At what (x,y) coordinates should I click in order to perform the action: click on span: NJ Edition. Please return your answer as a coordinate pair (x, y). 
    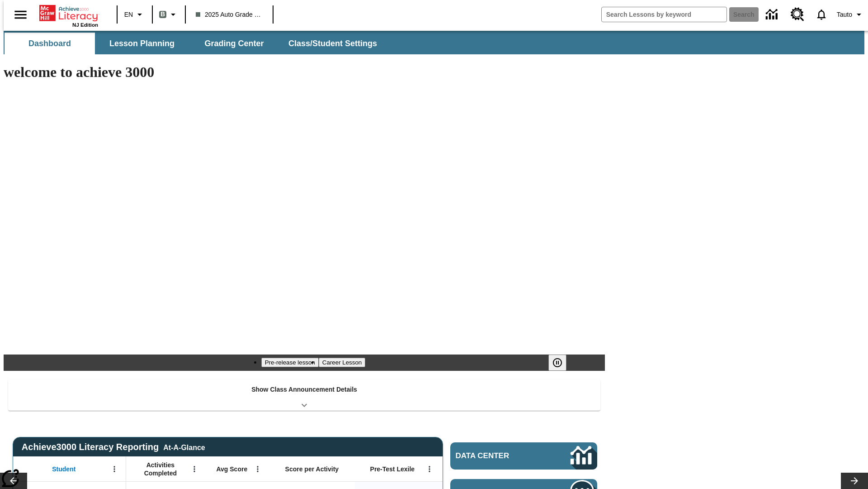
    Looking at the image, I should click on (85, 24).